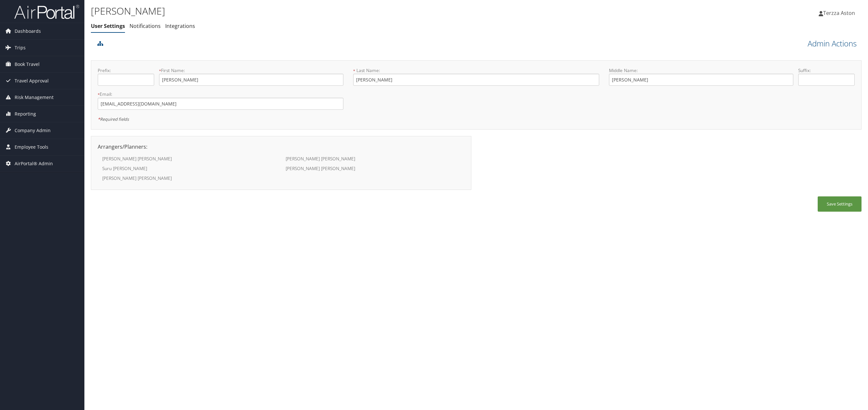 The image size is (868, 410). I want to click on label: Suffix:, so click(826, 70).